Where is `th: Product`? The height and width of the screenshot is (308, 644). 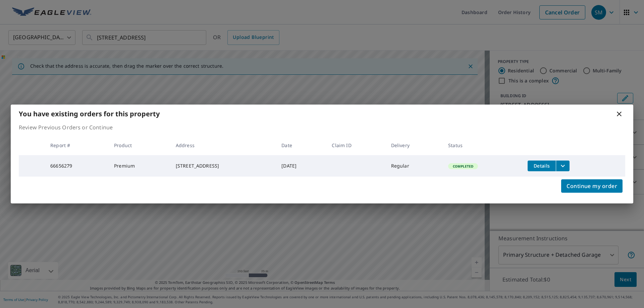
th: Product is located at coordinates (139, 145).